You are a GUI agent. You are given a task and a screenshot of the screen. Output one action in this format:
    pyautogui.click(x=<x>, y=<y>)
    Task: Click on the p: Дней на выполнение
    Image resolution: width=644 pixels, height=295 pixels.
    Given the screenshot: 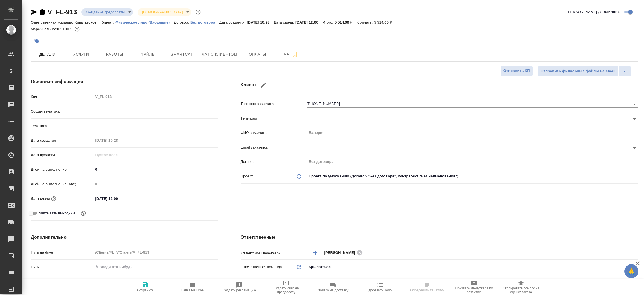 What is the action you would take?
    pyautogui.click(x=62, y=170)
    